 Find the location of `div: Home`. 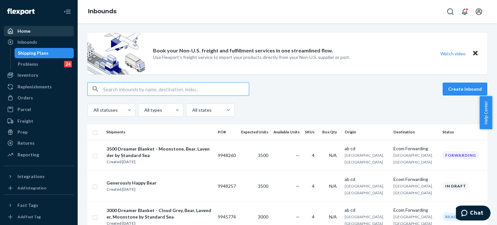

div: Home is located at coordinates (24, 31).